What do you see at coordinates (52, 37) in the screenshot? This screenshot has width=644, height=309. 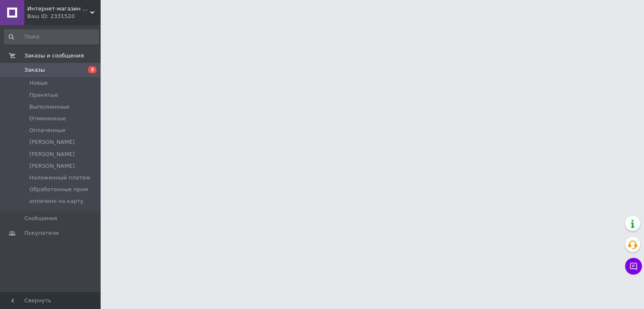 I see `input: Поиск` at bounding box center [52, 37].